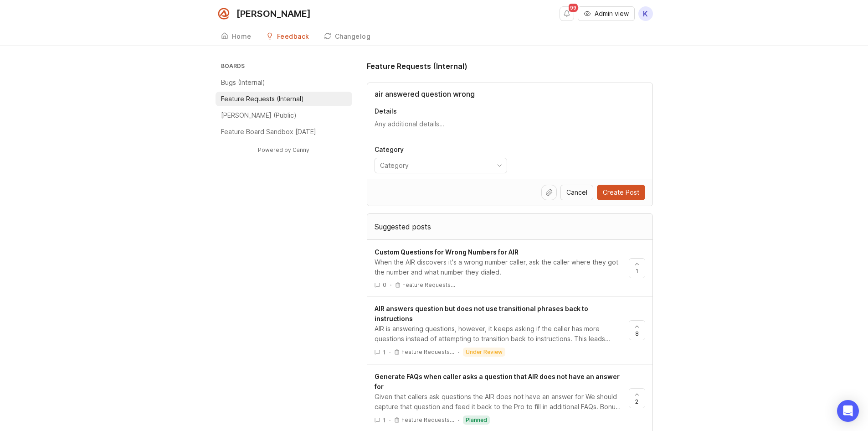  What do you see at coordinates (637, 401) in the screenshot?
I see `span: 2` at bounding box center [637, 401].